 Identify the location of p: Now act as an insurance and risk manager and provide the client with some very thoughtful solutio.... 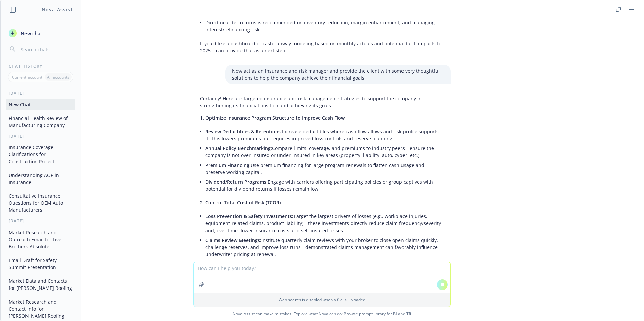
(338, 74).